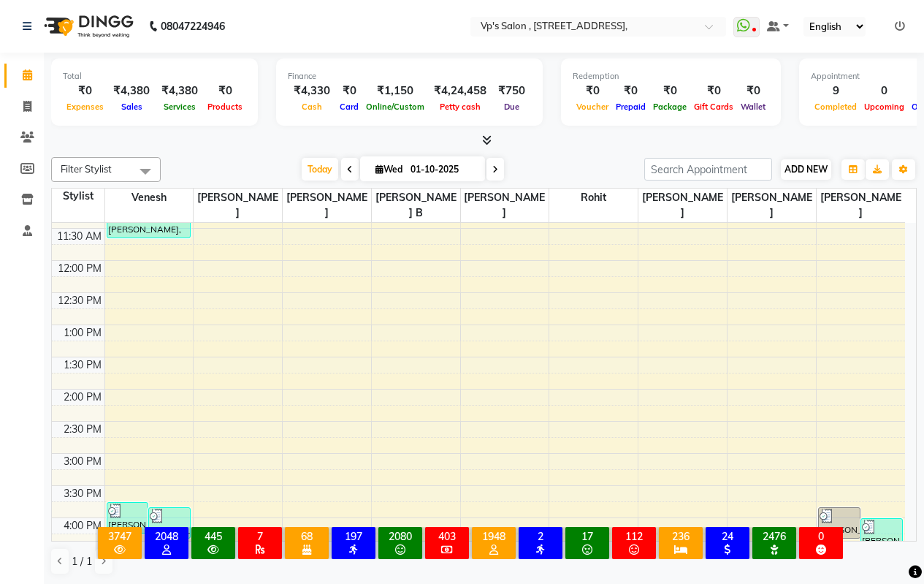  Describe the element at coordinates (320, 169) in the screenshot. I see `span: Today` at that location.